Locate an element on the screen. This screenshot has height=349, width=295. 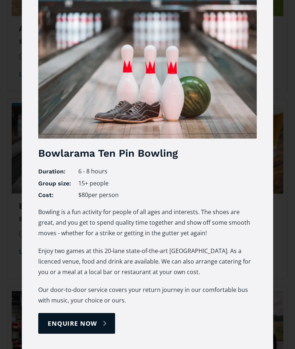
div: 6 - 8 hours is located at coordinates (167, 172).